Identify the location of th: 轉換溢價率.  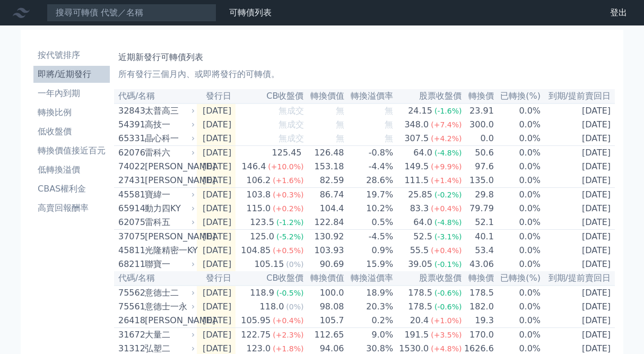
(369, 278).